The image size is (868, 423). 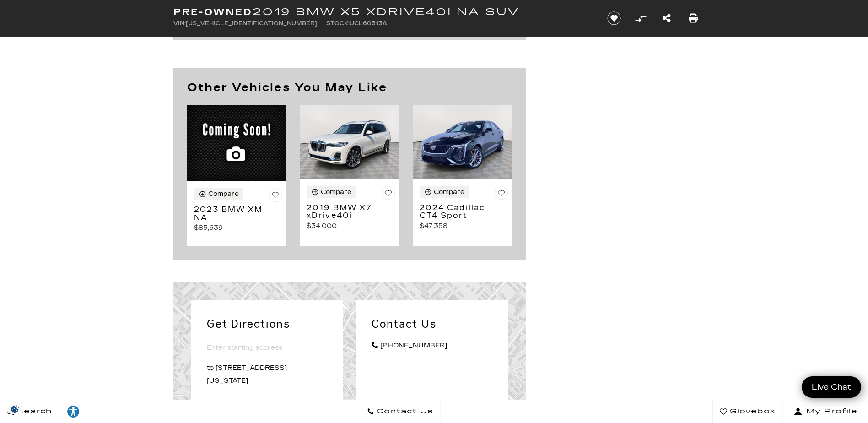 What do you see at coordinates (747, 412) in the screenshot?
I see `a: Glovebox` at bounding box center [747, 412].